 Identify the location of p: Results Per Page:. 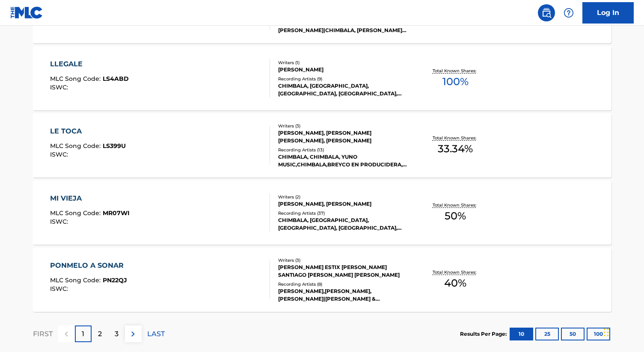
(485, 334).